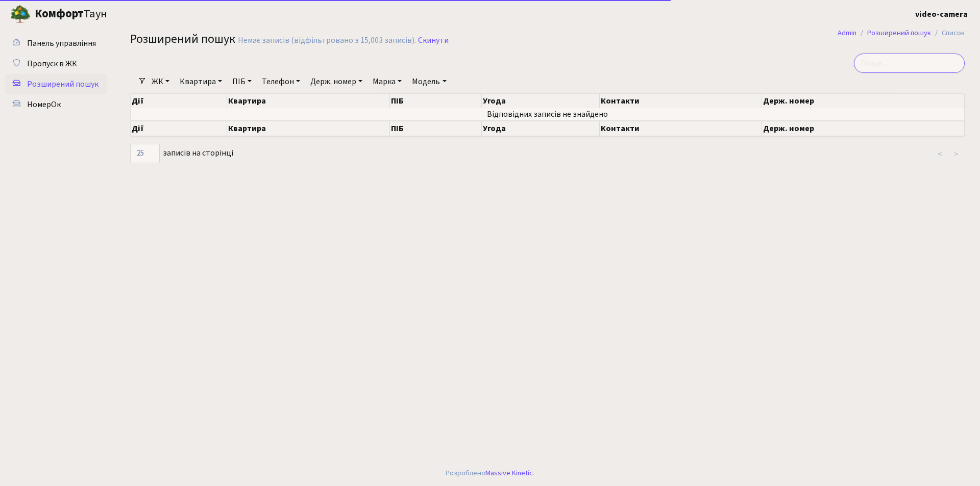 The width and height of the screenshot is (980, 486). Describe the element at coordinates (509, 473) in the screenshot. I see `a: Massive Kinetic` at that location.